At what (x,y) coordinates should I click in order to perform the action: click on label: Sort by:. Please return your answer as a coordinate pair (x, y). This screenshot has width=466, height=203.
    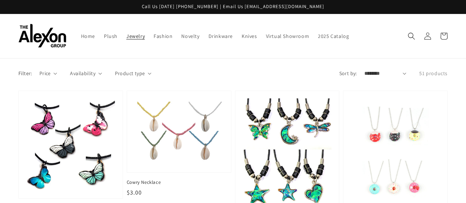
    Looking at the image, I should click on (348, 73).